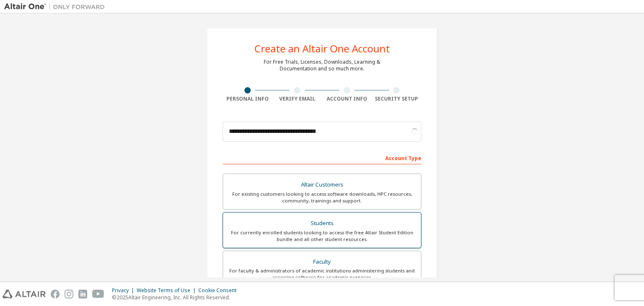 The image size is (644, 306). I want to click on p: © 2025 Altair Engineering, Inc. All Rights Reserved., so click(176, 297).